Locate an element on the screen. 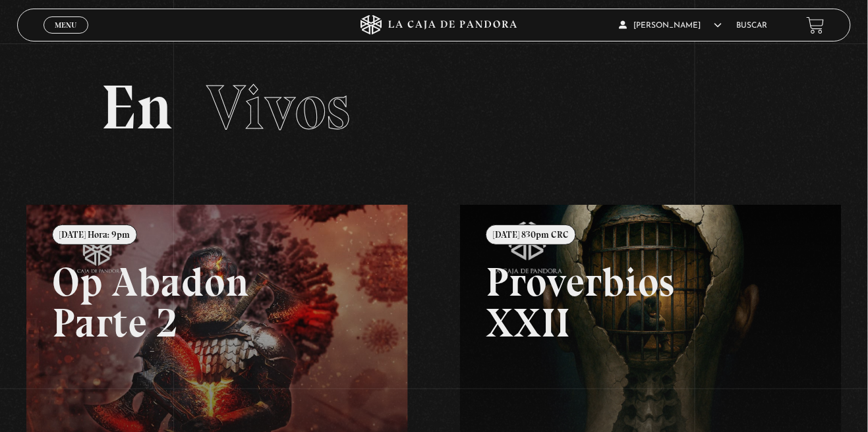 This screenshot has height=432, width=868. span: Cerrar is located at coordinates (66, 37).